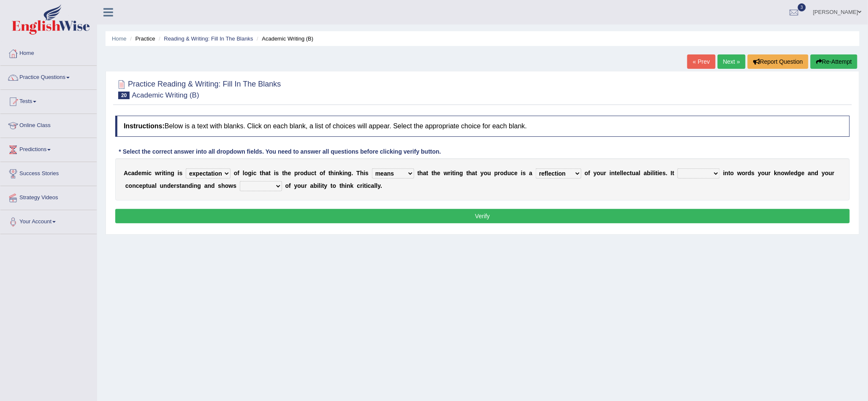 The image size is (868, 401). Describe the element at coordinates (672, 173) in the screenshot. I see `b: I` at that location.